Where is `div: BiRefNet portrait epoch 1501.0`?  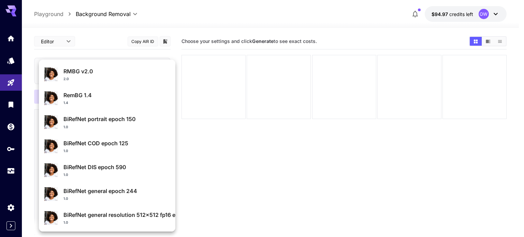 div: BiRefNet portrait epoch 1501.0 is located at coordinates (107, 122).